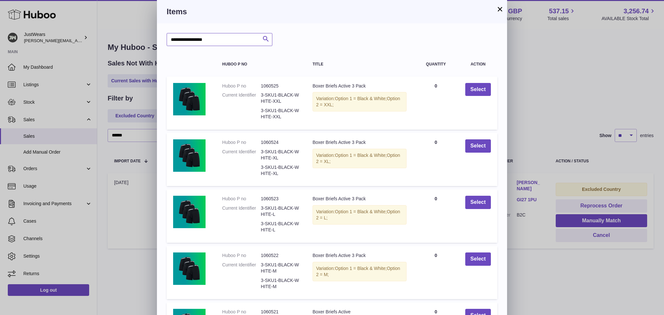  I want to click on th: Title, so click(359, 64).